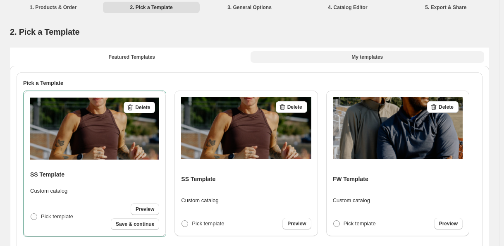 The image size is (504, 246). What do you see at coordinates (135, 224) in the screenshot?
I see `span: Save & continue` at bounding box center [135, 224].